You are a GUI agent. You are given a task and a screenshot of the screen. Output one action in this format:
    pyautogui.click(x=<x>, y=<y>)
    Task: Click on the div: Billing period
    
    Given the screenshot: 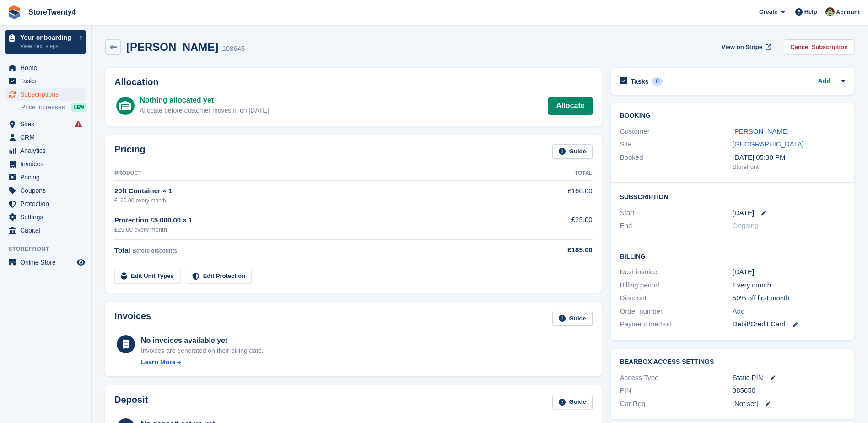 What is the action you would take?
    pyautogui.click(x=676, y=285)
    